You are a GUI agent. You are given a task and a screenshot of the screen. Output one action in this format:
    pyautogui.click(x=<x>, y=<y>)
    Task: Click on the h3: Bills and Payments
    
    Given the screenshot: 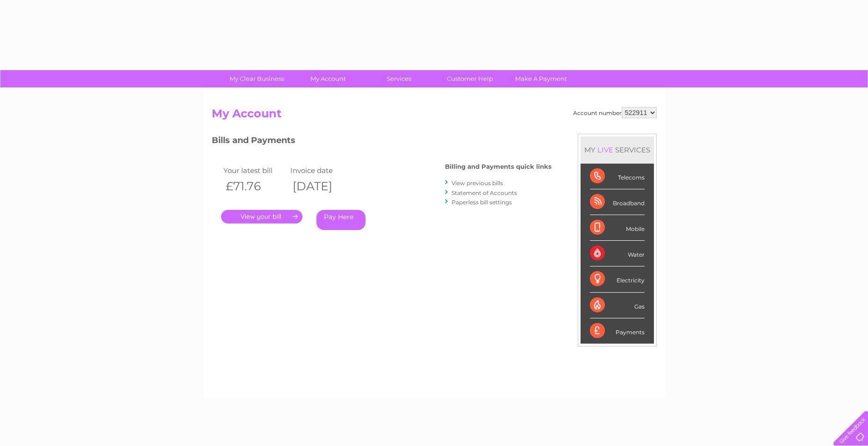 What is the action you would take?
    pyautogui.click(x=381, y=142)
    